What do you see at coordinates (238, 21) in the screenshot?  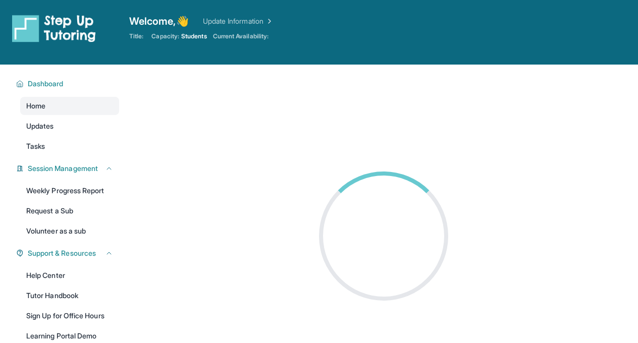 I see `a: Update Information` at bounding box center [238, 21].